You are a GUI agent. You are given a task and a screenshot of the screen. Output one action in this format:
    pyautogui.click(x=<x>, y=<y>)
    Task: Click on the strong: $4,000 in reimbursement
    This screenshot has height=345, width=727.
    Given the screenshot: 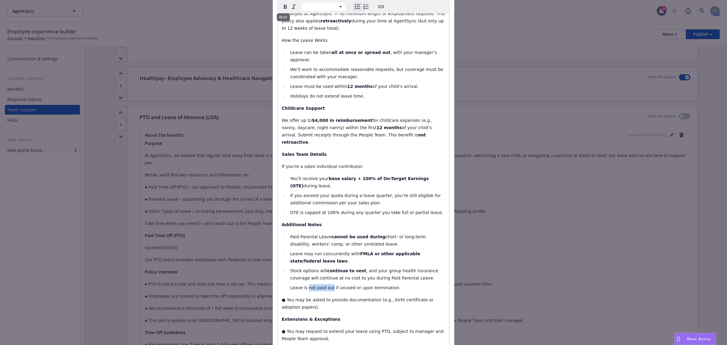 What is the action you would take?
    pyautogui.click(x=342, y=120)
    